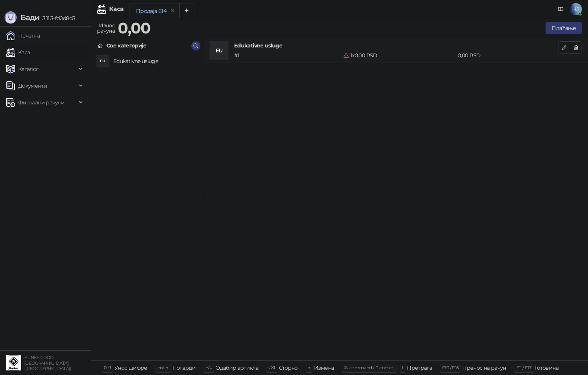  I want to click on strong: 0,00, so click(134, 27).